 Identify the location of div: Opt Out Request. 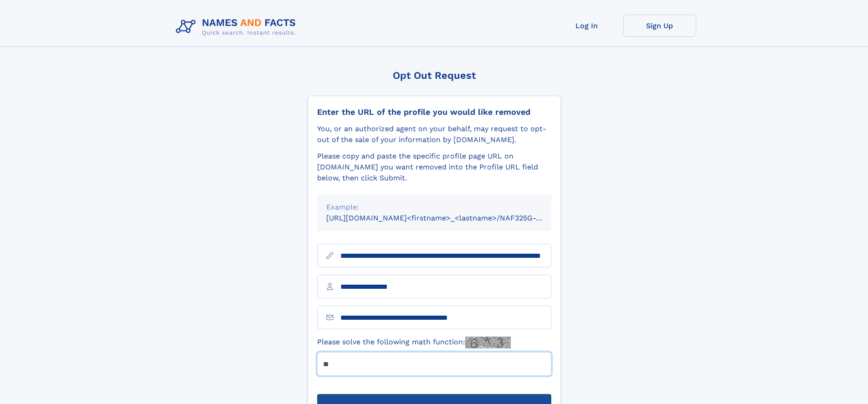
(434, 75).